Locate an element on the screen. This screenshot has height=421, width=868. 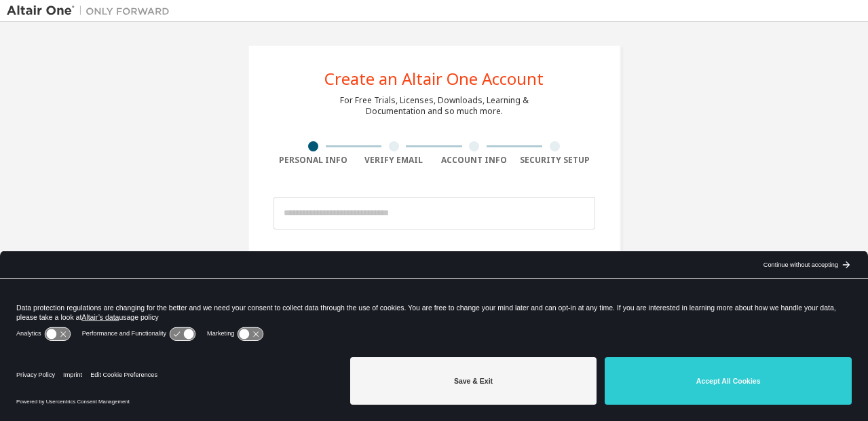
div: Personal Info is located at coordinates (314, 160).